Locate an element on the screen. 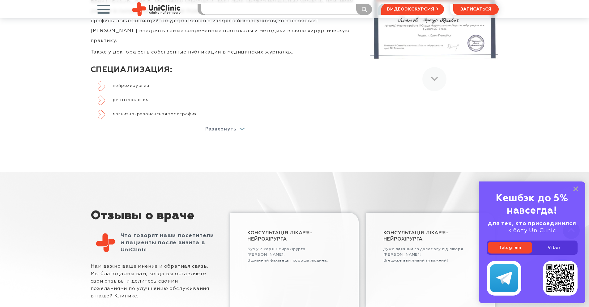  p: Развернуть is located at coordinates (221, 129).